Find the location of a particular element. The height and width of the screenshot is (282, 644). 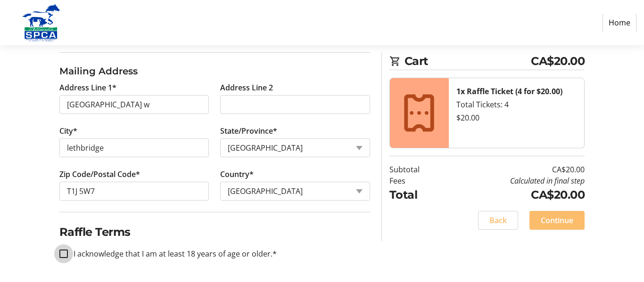

label: Country* is located at coordinates (237, 174).